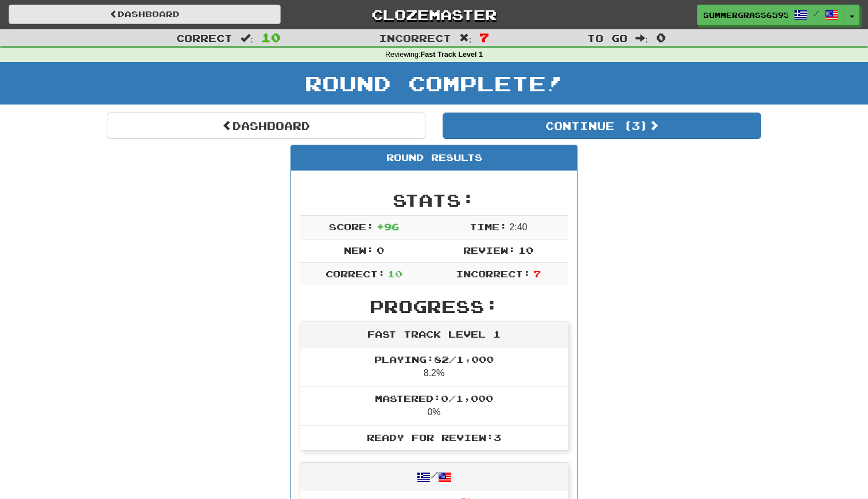  I want to click on li: 0%, so click(434, 405).